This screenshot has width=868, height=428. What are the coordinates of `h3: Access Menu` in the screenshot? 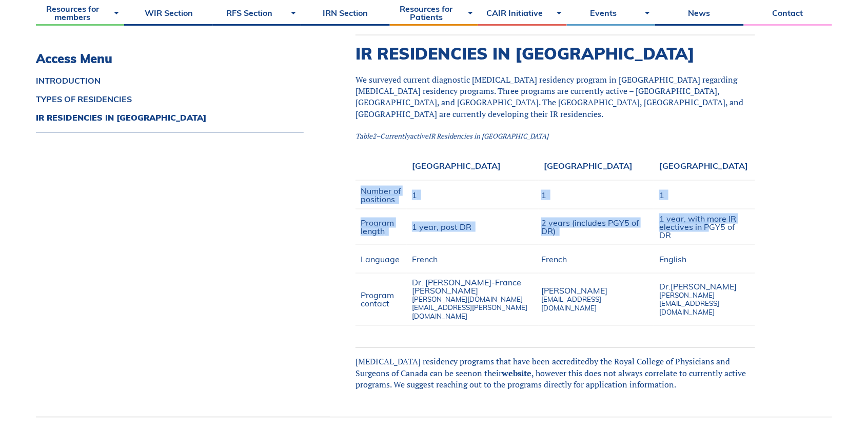 It's located at (169, 58).